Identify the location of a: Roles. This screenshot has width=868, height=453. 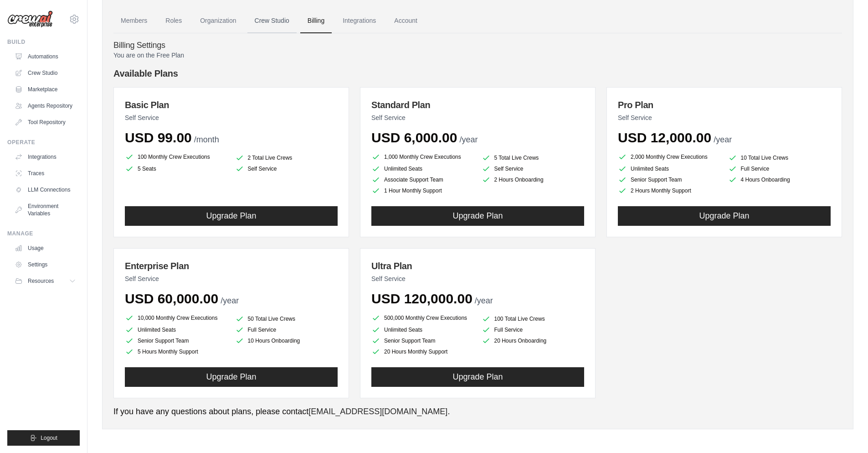
(174, 21).